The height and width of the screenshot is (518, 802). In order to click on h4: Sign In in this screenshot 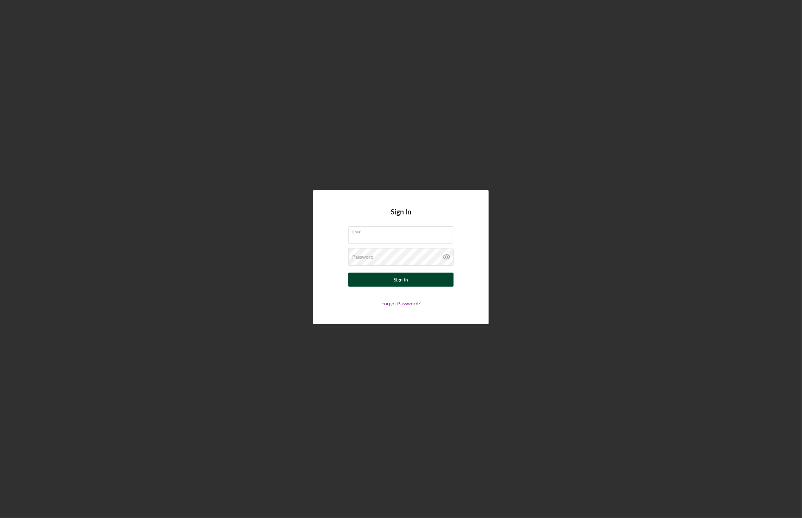, I will do `click(401, 217)`.